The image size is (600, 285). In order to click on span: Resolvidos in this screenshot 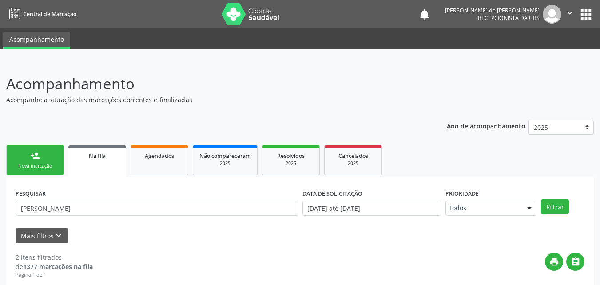, I will do `click(291, 155)`.